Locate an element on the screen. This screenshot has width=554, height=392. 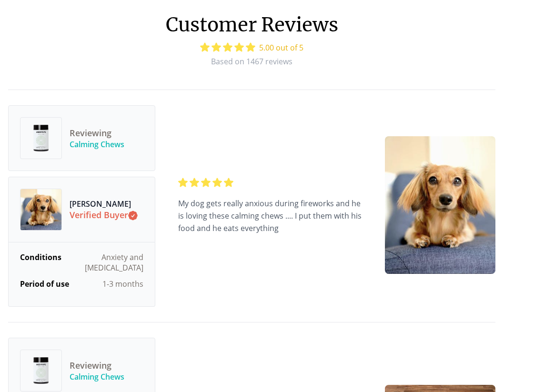
span: Based on 1467 reviews is located at coordinates (251, 61).